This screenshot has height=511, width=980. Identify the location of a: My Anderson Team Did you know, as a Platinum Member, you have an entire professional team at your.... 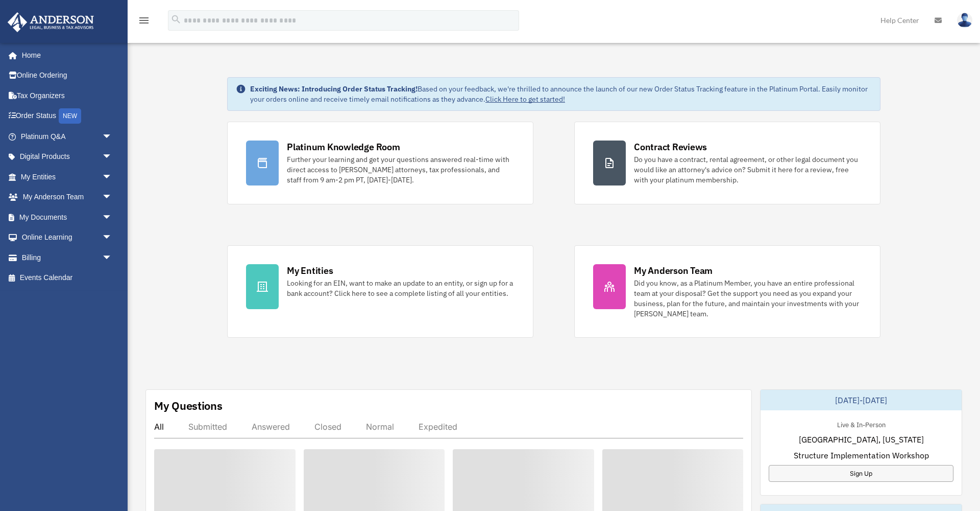
(727, 291).